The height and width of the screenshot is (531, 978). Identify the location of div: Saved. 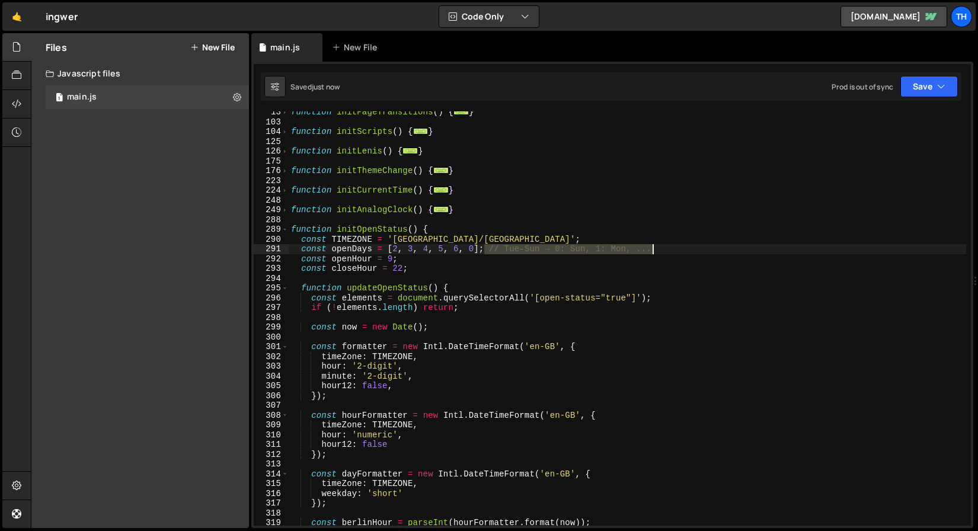
(315, 87).